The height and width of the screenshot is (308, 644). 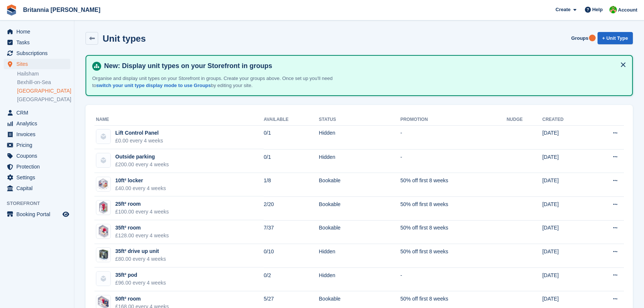 I want to click on div: 10ft² locker, so click(x=141, y=180).